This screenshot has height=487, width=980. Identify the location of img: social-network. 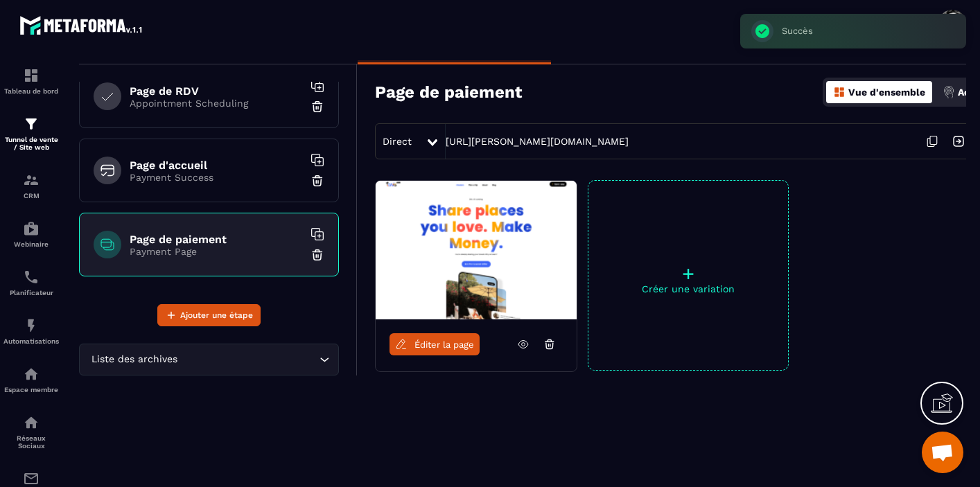
(32, 423).